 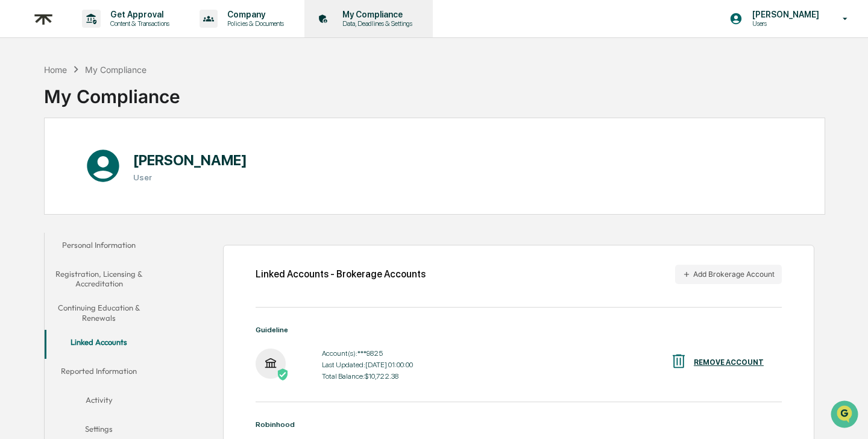 What do you see at coordinates (271, 364) in the screenshot?
I see `img: Guideline - Active` at bounding box center [271, 364].